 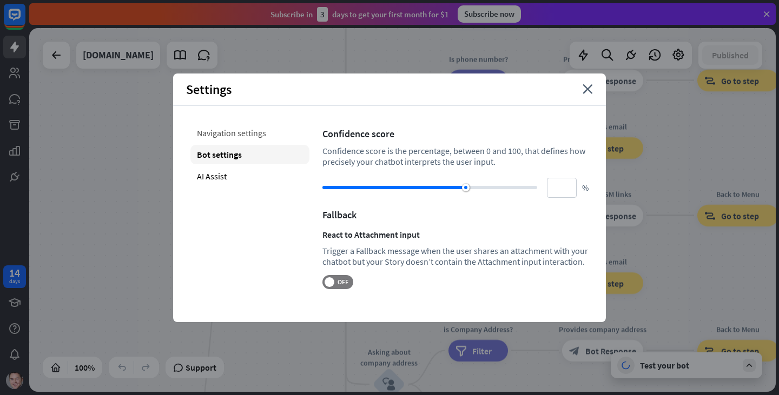 What do you see at coordinates (489, 14) in the screenshot?
I see `div: Subscribe now` at bounding box center [489, 14].